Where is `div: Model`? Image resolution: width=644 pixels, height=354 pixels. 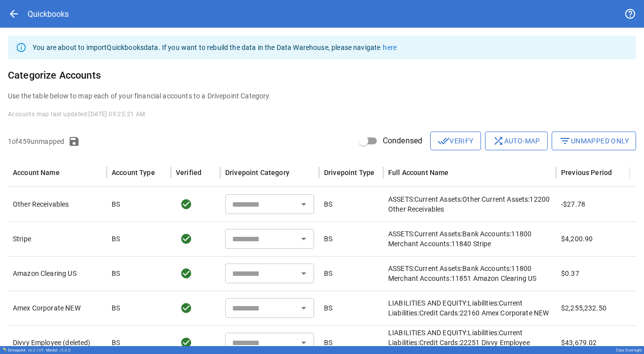
div: Model is located at coordinates (58, 350).